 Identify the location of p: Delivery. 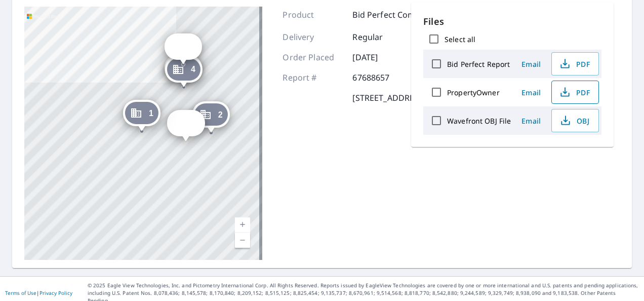
(313, 37).